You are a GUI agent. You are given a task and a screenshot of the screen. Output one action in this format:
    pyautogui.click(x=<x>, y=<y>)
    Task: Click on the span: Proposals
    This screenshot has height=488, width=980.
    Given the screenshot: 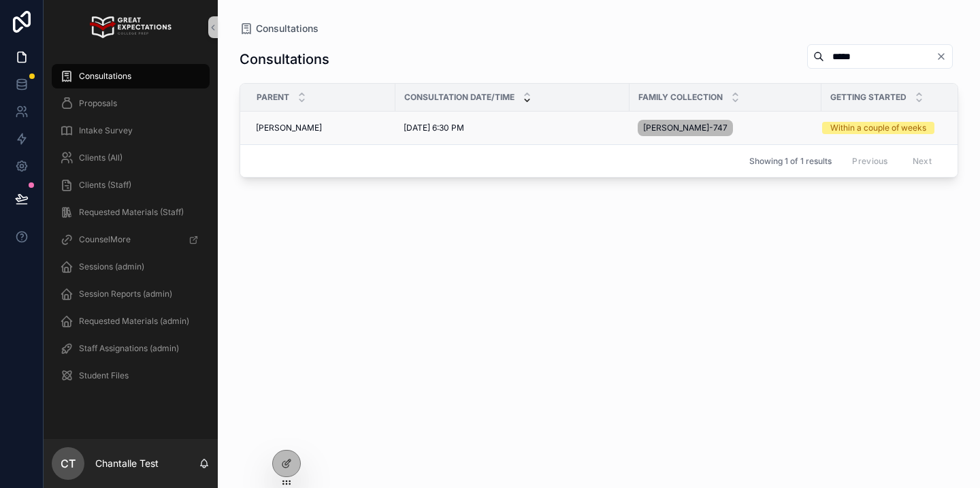 What is the action you would take?
    pyautogui.click(x=98, y=103)
    